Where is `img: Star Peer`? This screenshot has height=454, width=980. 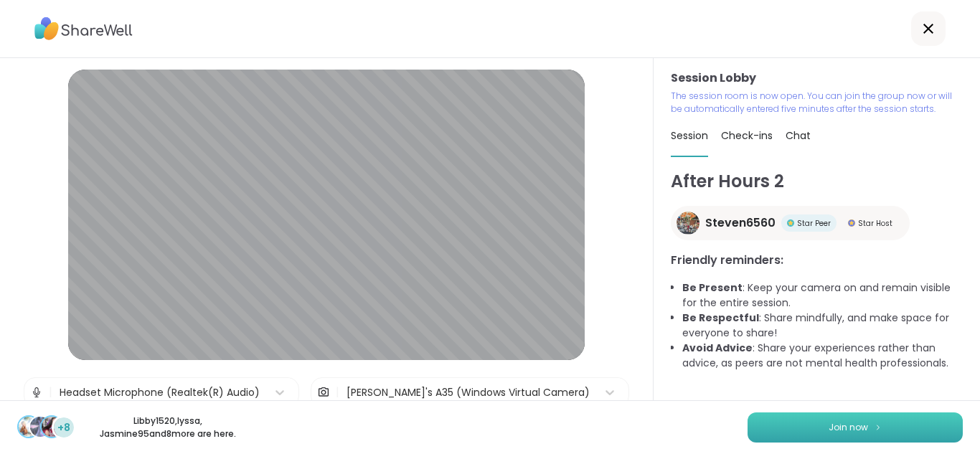 img: Star Peer is located at coordinates (790, 223).